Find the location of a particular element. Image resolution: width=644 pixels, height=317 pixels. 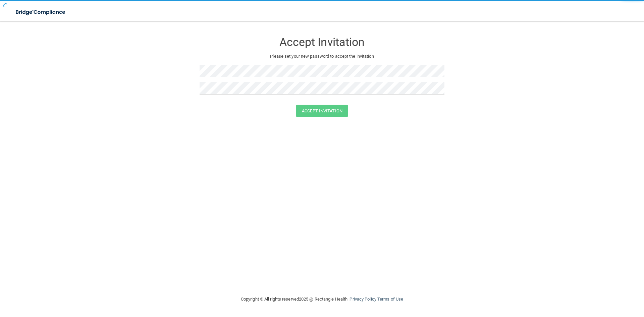

div: Copyright © All rights reserved 2025 @ Rectangle Health | | is located at coordinates (322, 299).